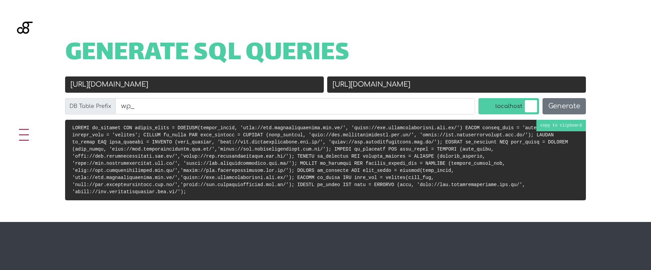 The height and width of the screenshot is (270, 651). Describe the element at coordinates (207, 54) in the screenshot. I see `span: Generate SQL Queries` at that location.